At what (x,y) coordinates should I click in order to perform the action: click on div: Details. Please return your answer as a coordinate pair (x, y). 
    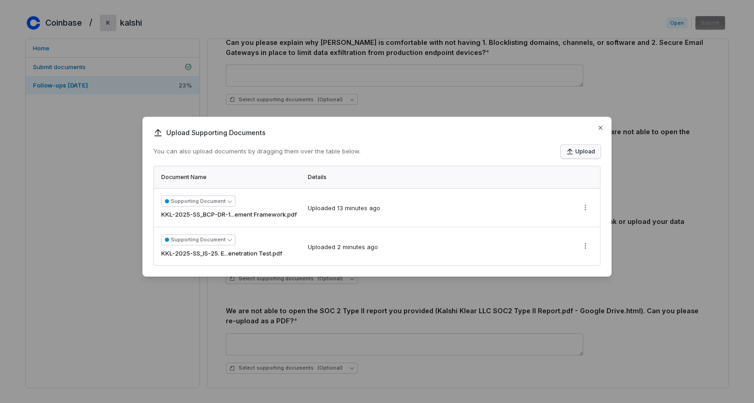
    Looking at the image, I should click on (437, 177).